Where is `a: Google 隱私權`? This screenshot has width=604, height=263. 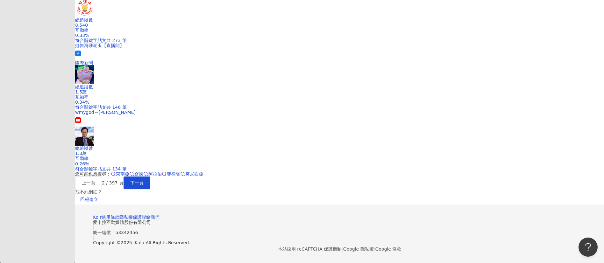
a: Google 隱私權 is located at coordinates (358, 249).